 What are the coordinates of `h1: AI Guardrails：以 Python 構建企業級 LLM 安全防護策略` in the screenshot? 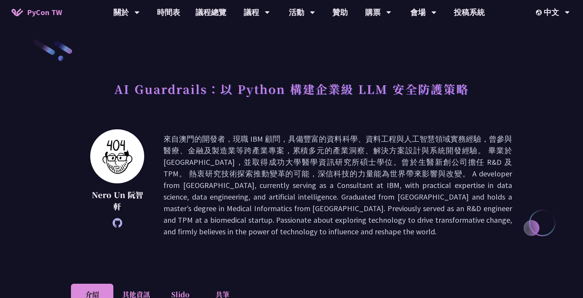 It's located at (291, 89).